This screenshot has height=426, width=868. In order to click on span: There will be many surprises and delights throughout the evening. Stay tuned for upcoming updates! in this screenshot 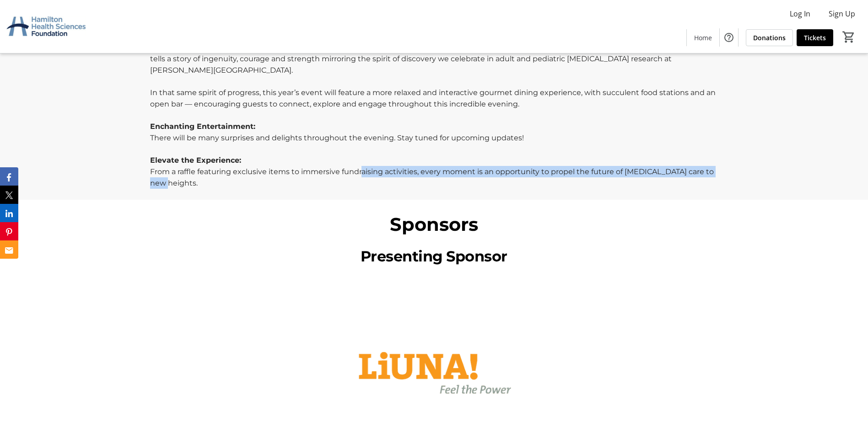, I will do `click(337, 137)`.